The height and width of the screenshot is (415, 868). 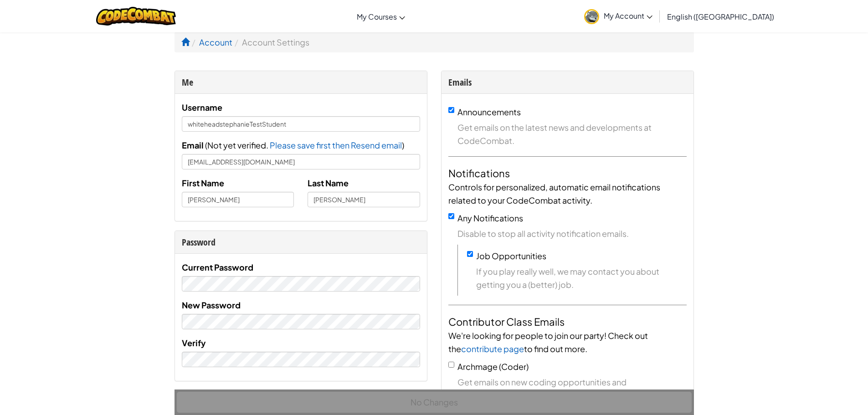 What do you see at coordinates (572, 233) in the screenshot?
I see `span: Disable to stop all activity notification emails.` at bounding box center [572, 233].